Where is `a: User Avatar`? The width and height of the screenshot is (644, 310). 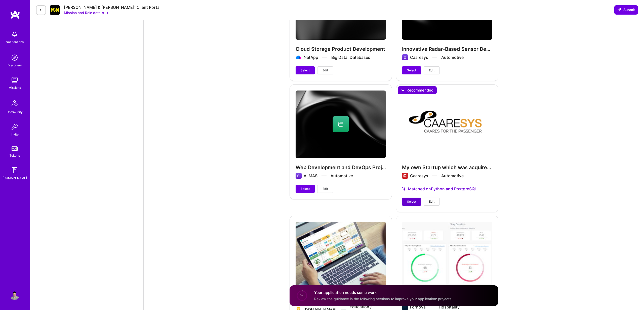 a: User Avatar is located at coordinates (15, 295).